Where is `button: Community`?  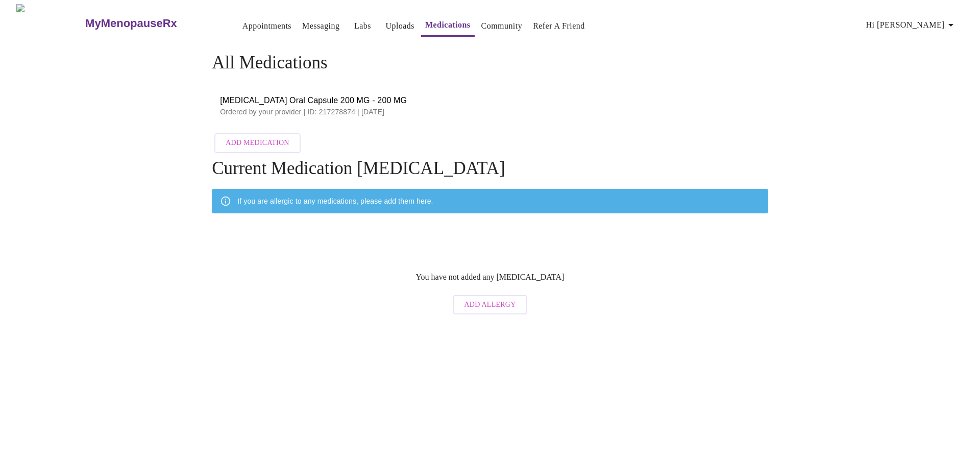
button: Community is located at coordinates (502, 26).